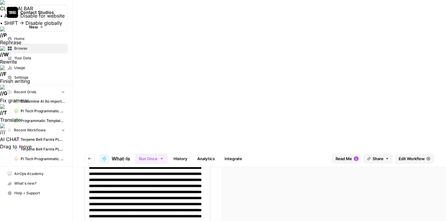 The image size is (446, 221). I want to click on a: Integrate, so click(233, 159).